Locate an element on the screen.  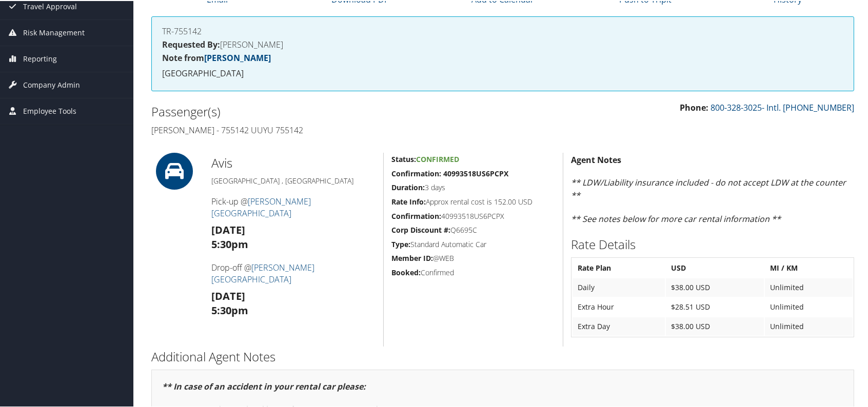
strong: Booked: is located at coordinates (406, 271).